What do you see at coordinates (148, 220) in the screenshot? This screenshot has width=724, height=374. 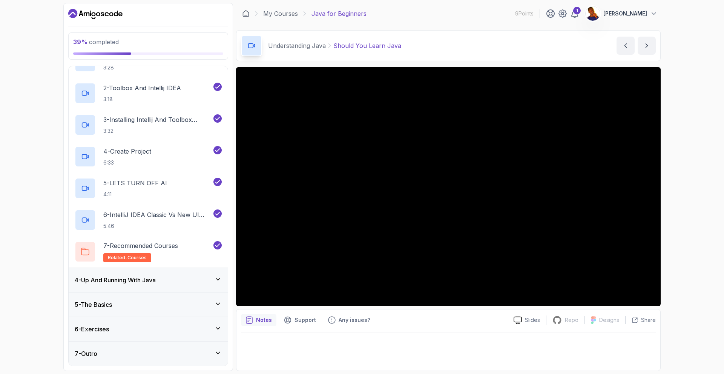 I see `button: 6-IntelliJ IDEA Classic Vs New UI (User Interface)5:46` at bounding box center [148, 220].